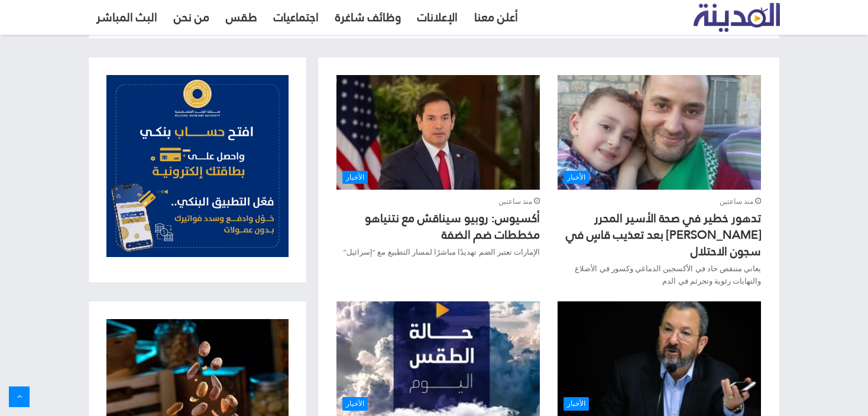 Image resolution: width=868 pixels, height=416 pixels. Describe the element at coordinates (737, 18) in the screenshot. I see `a: تلفزيون المدينة` at that location.